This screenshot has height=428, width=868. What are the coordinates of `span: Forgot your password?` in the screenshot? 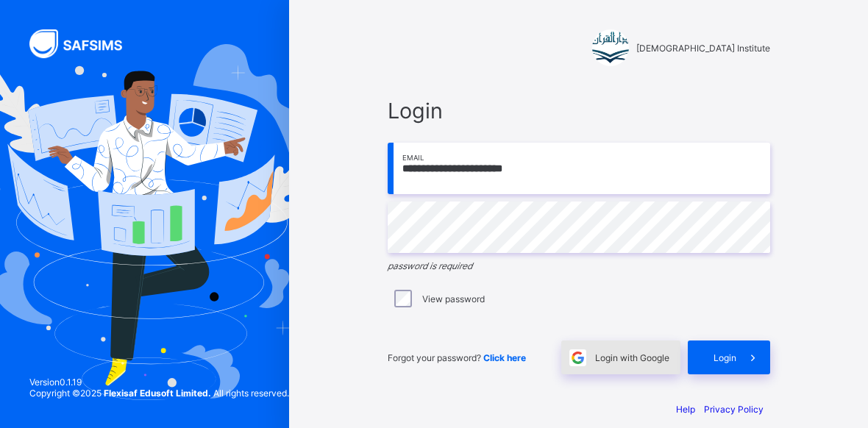 It's located at (457, 358).